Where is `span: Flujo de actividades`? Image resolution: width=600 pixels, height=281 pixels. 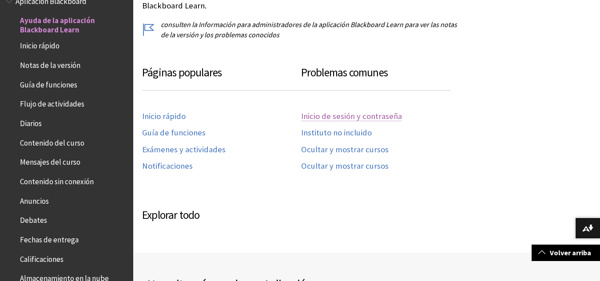 span: Flujo de actividades is located at coordinates (52, 103).